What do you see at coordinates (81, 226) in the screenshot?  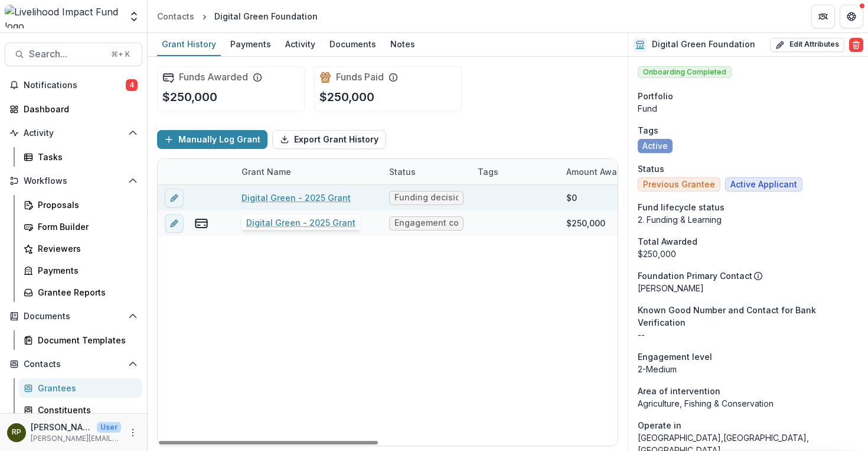 I see `a: Form Builder` at bounding box center [81, 226].